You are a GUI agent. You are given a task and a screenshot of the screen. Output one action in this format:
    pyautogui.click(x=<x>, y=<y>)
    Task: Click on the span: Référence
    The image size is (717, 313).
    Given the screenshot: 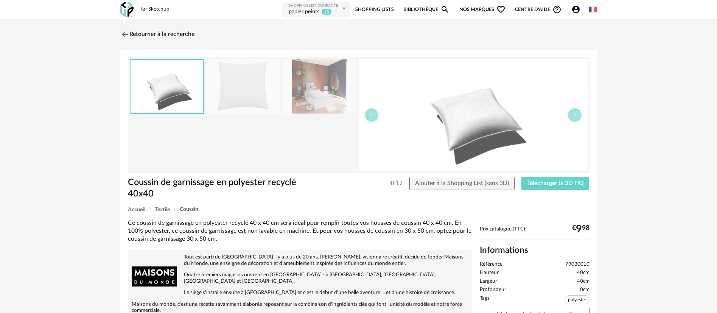 What is the action you would take?
    pyautogui.click(x=491, y=264)
    